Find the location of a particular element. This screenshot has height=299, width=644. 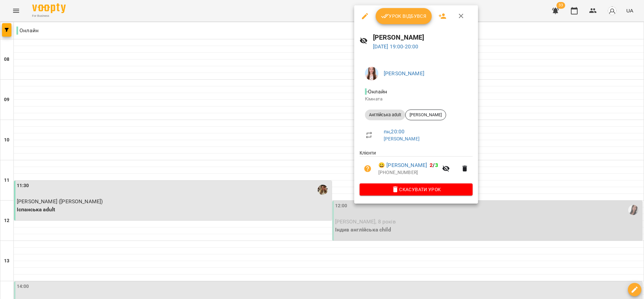

span: Скасувати Урок is located at coordinates (416, 190).